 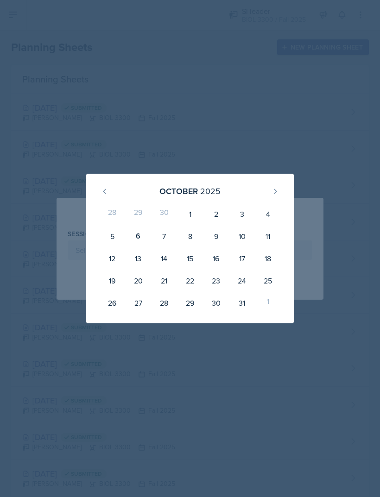 What do you see at coordinates (164, 258) in the screenshot?
I see `div: 14` at bounding box center [164, 258].